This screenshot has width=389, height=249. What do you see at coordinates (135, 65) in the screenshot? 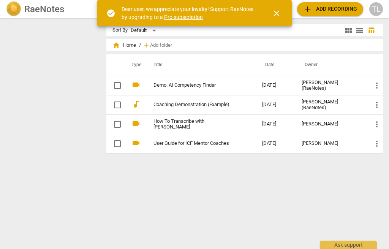
I see `th: Type` at bounding box center [135, 65].